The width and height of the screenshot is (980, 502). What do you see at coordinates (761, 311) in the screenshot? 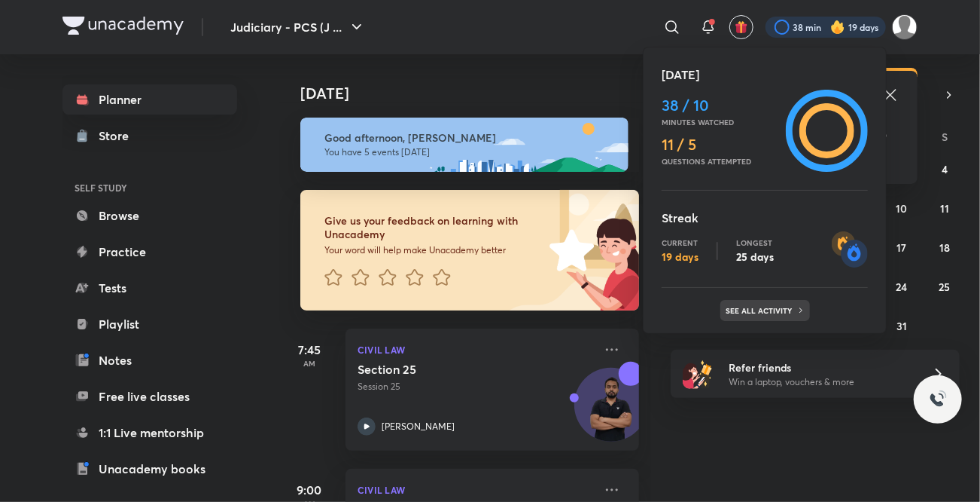
I see `p: See all activity` at bounding box center [761, 311].